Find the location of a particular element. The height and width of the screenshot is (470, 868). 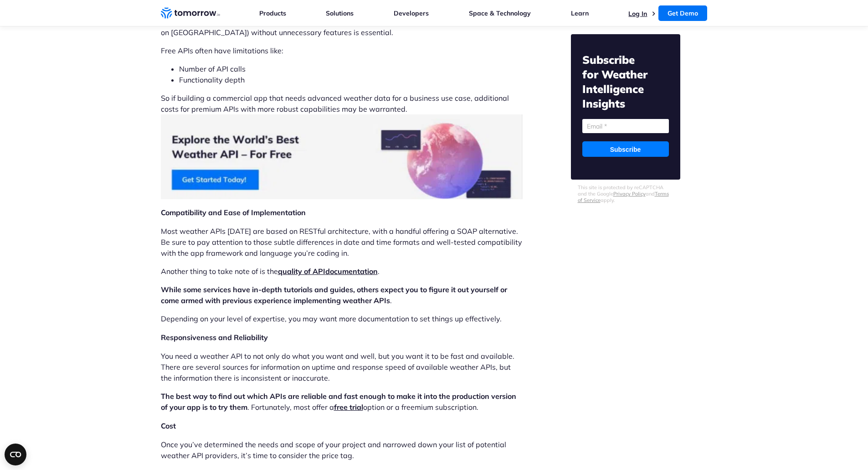

input: Subscribe is located at coordinates (625, 149).